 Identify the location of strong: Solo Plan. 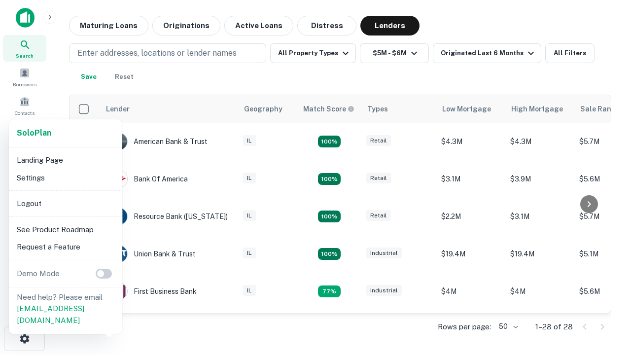
(34, 133).